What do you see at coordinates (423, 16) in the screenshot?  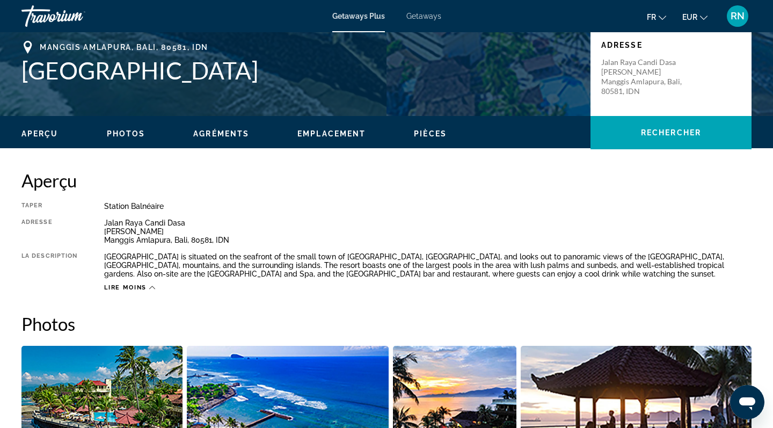 I see `a: Getaways` at bounding box center [423, 16].